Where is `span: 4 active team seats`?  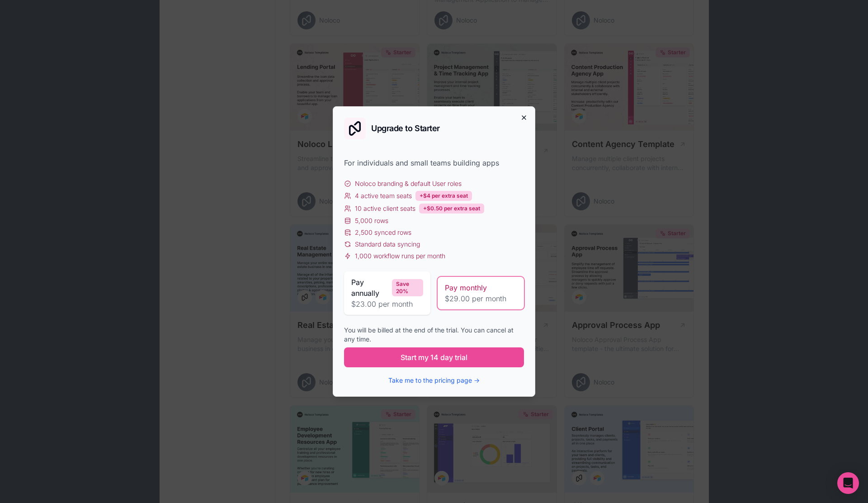
span: 4 active team seats is located at coordinates (383, 196).